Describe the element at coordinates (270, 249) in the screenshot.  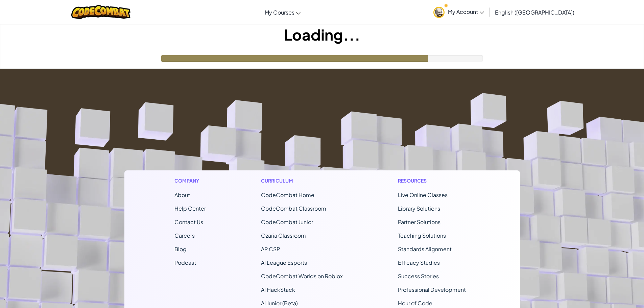
I see `a: AP CSP` at that location.